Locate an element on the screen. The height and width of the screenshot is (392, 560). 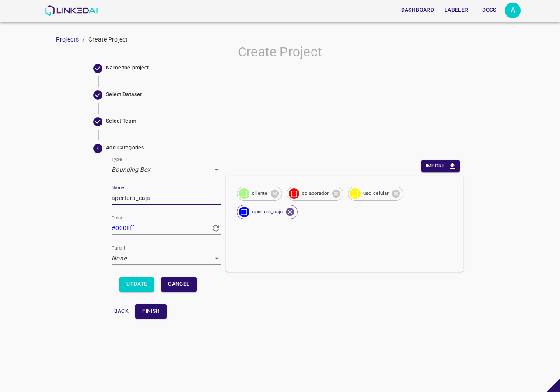
span: colaborador is located at coordinates (315, 193).